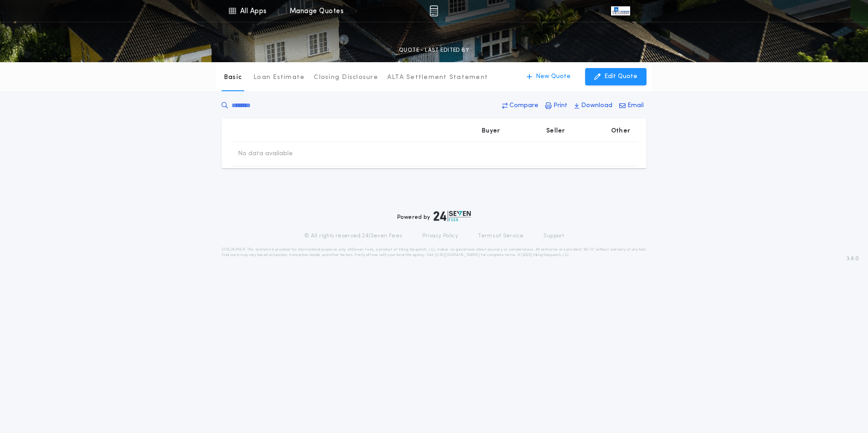 This screenshot has width=868, height=433. Describe the element at coordinates (635, 106) in the screenshot. I see `p: Email` at that location.